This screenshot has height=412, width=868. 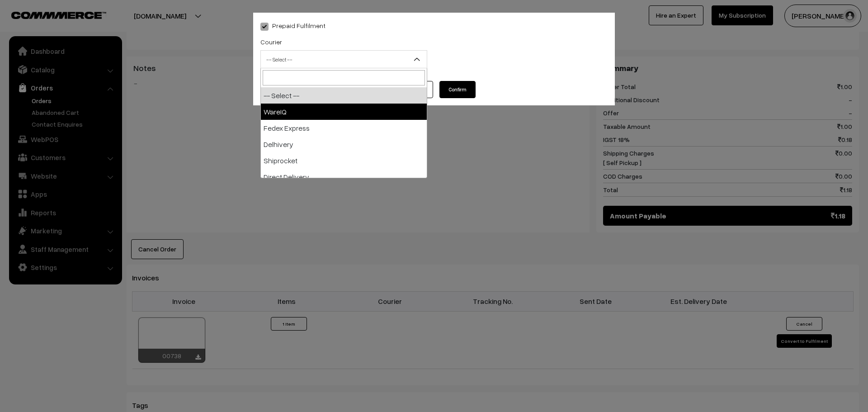 I want to click on button: Confirm, so click(x=458, y=90).